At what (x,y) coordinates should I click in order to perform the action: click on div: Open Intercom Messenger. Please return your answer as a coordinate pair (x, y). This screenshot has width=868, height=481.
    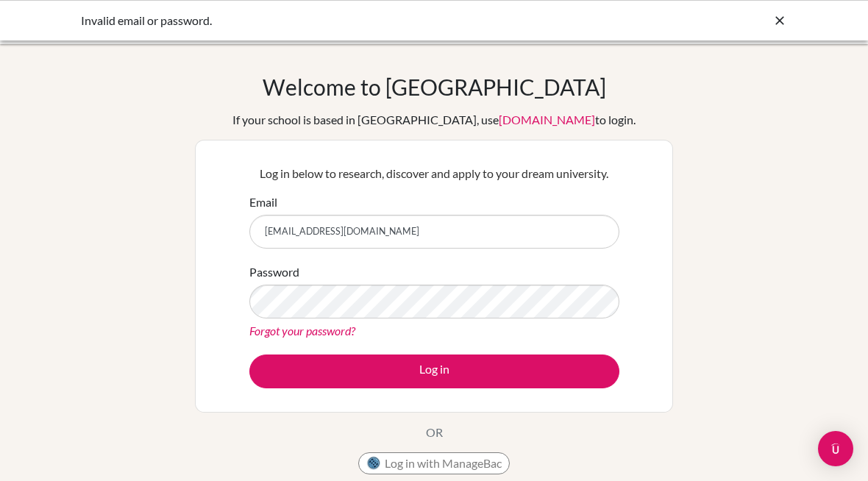
    Looking at the image, I should click on (836, 449).